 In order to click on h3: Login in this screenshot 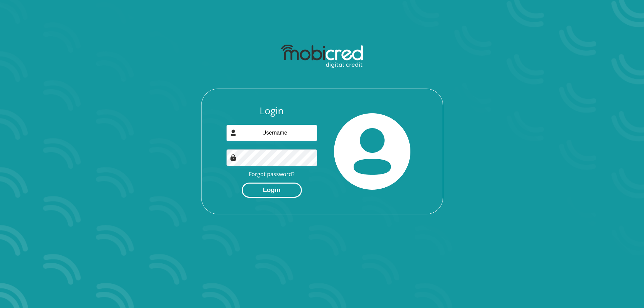, I will do `click(272, 111)`.